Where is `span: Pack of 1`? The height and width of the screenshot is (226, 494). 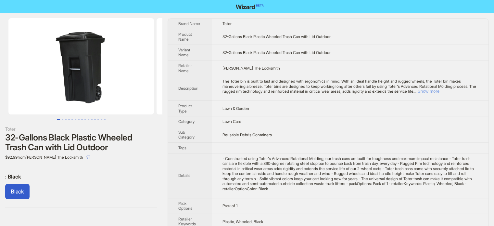 span: Pack of 1 is located at coordinates (230, 205).